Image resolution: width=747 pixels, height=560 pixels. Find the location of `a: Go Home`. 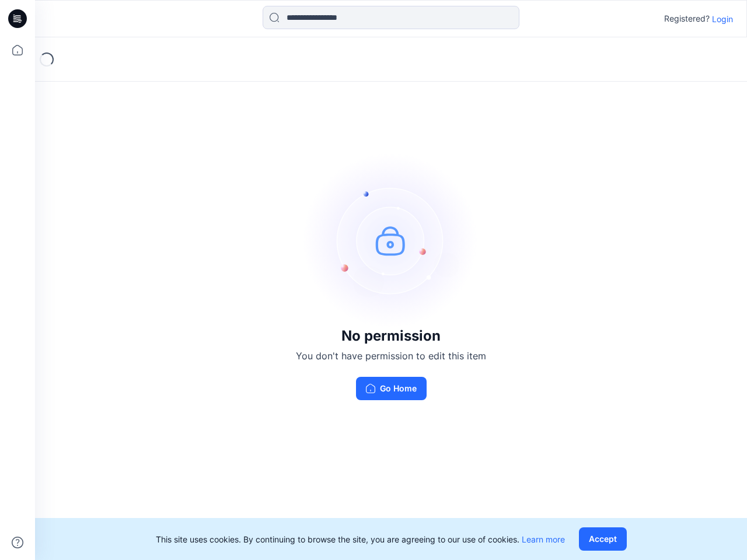

a: Go Home is located at coordinates (391, 388).